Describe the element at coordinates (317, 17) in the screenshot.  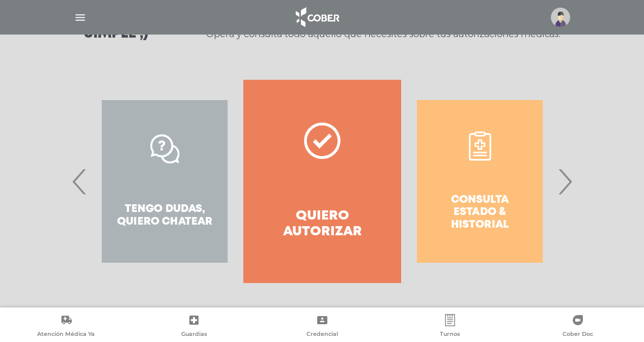
I see `img: logo_cober_home-white.png` at that location.